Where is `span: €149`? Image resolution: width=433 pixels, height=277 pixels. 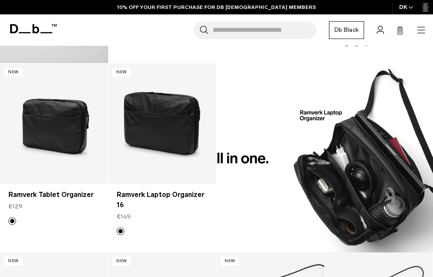 span: €149 is located at coordinates (124, 216).